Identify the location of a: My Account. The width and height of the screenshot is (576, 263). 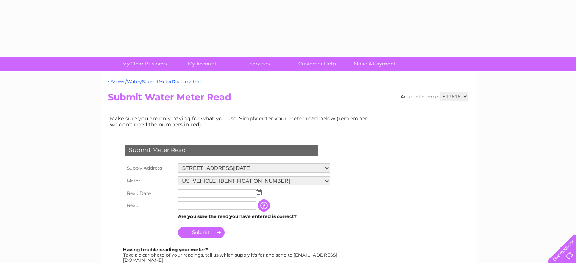
(202, 64).